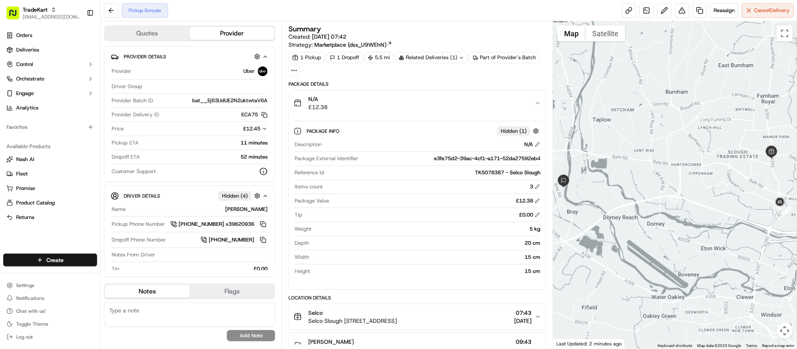 The image size is (797, 349). What do you see at coordinates (309, 187) in the screenshot?
I see `span: Items count` at bounding box center [309, 187].